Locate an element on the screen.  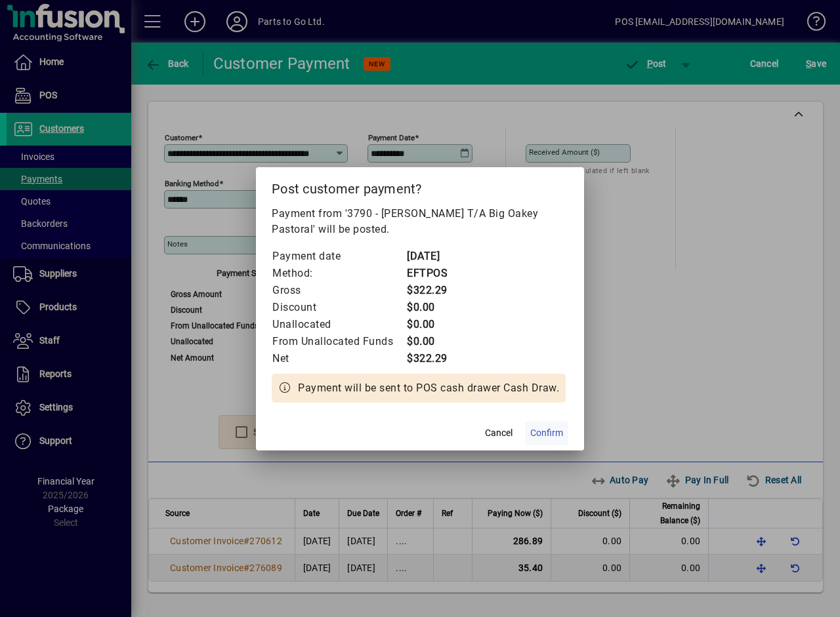
td: Discount is located at coordinates (338, 308).